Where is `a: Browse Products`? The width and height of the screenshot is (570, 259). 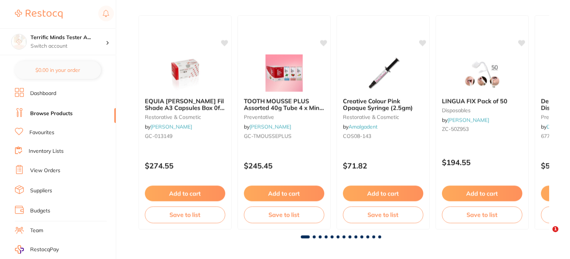 a: Browse Products is located at coordinates (51, 114).